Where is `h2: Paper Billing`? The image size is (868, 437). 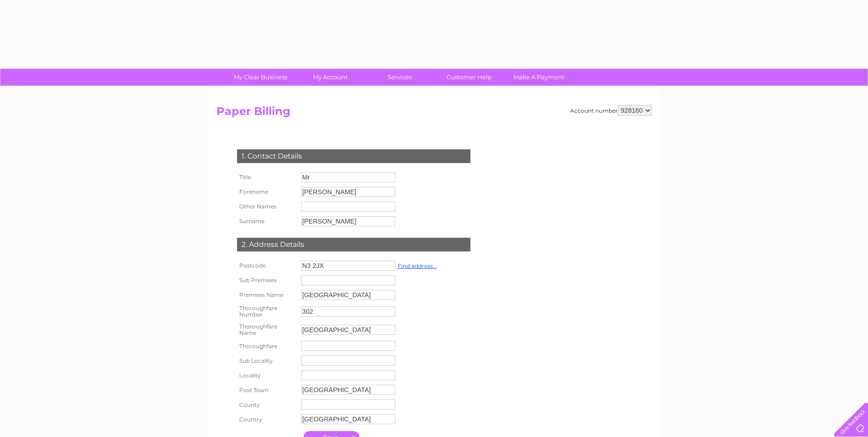
h2: Paper Billing is located at coordinates (434, 114).